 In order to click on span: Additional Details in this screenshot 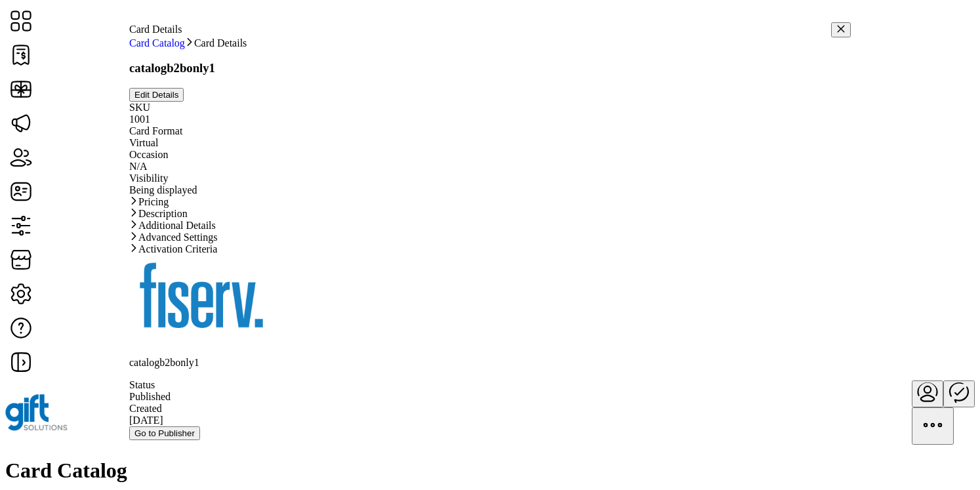, I will do `click(177, 226)`.